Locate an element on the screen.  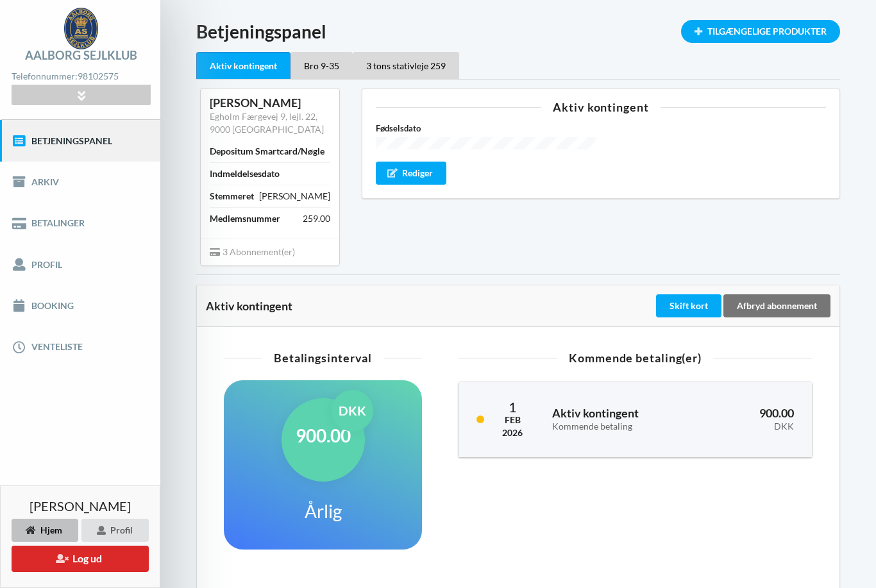
div: Aalborg Sejlklub is located at coordinates (81, 55).